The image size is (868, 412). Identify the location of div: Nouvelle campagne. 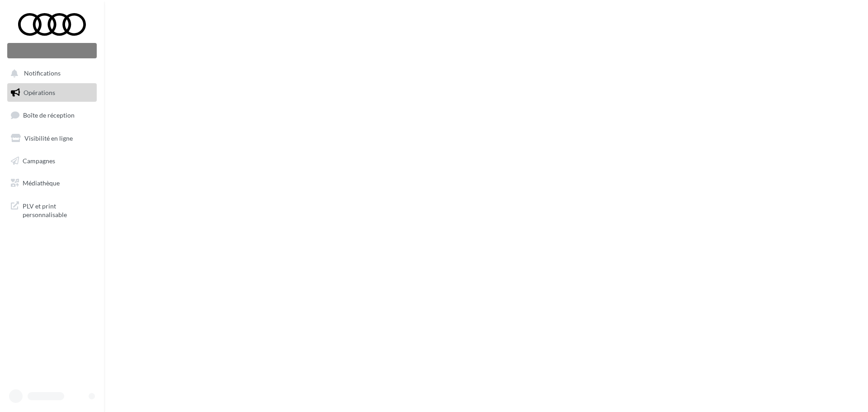
(52, 51).